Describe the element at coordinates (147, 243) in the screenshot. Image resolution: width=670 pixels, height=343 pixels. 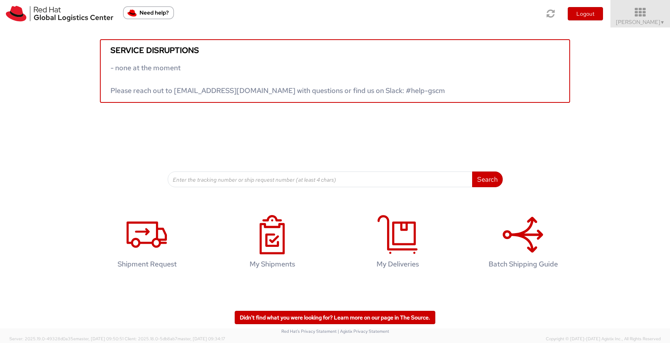
I see `a: Shipment Request` at that location.